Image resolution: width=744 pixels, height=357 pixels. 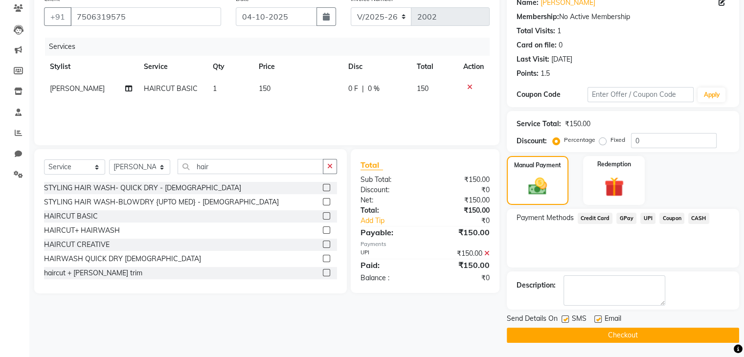 I want to click on div: HAIRCUT CREATIVE, so click(x=77, y=245).